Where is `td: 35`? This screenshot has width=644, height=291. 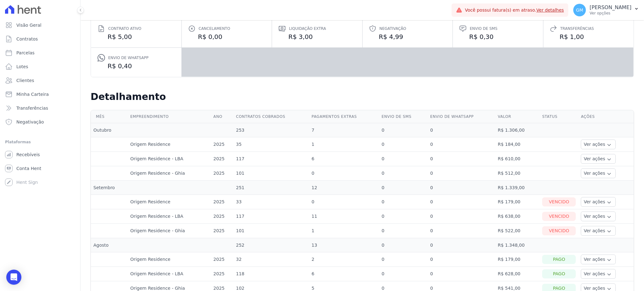 td: 35 is located at coordinates (271, 145).